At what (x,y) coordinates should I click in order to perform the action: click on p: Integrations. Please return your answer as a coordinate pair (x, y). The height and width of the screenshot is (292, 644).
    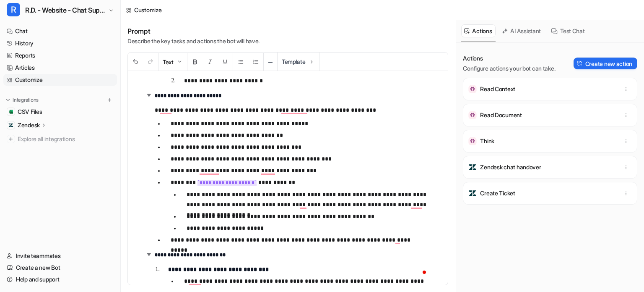
    Looking at the image, I should click on (25, 100).